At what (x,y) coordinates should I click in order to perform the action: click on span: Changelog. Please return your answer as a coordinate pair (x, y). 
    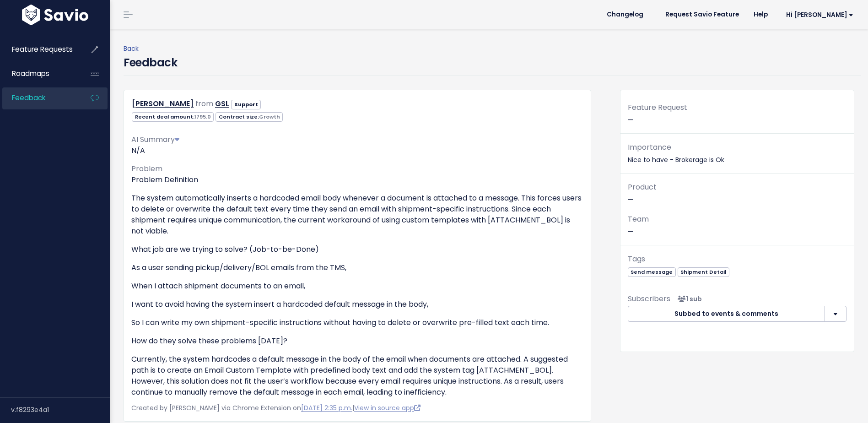
    Looking at the image, I should click on (625, 15).